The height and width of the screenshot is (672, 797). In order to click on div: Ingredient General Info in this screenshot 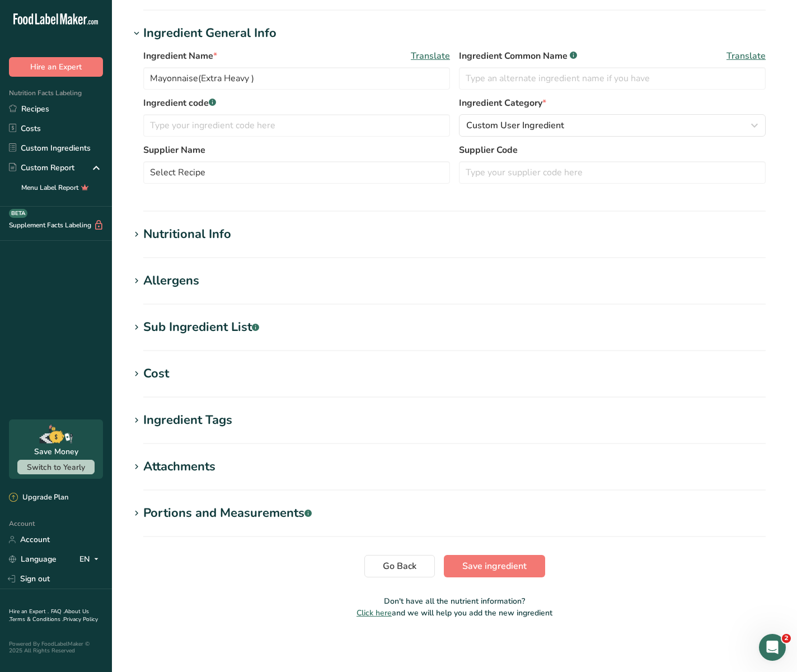, I will do `click(210, 33)`.